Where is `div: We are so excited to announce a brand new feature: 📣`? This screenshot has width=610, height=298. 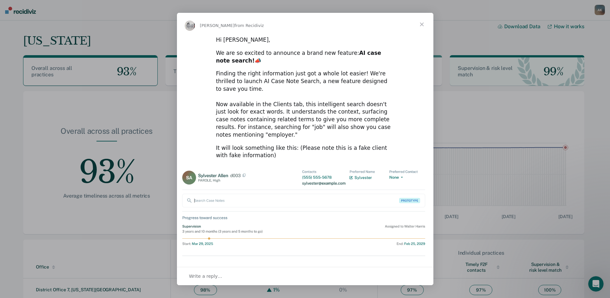
div: We are so excited to announce a brand new feature: 📣 is located at coordinates (305, 57).